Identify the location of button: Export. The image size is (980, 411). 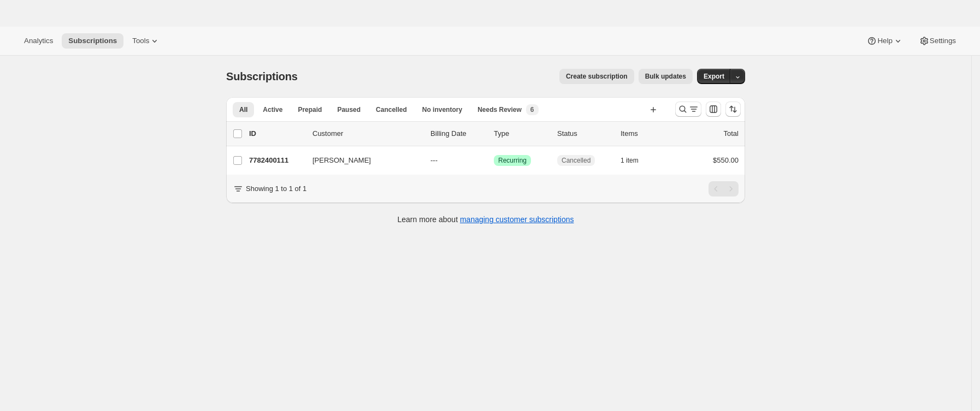
(714, 76).